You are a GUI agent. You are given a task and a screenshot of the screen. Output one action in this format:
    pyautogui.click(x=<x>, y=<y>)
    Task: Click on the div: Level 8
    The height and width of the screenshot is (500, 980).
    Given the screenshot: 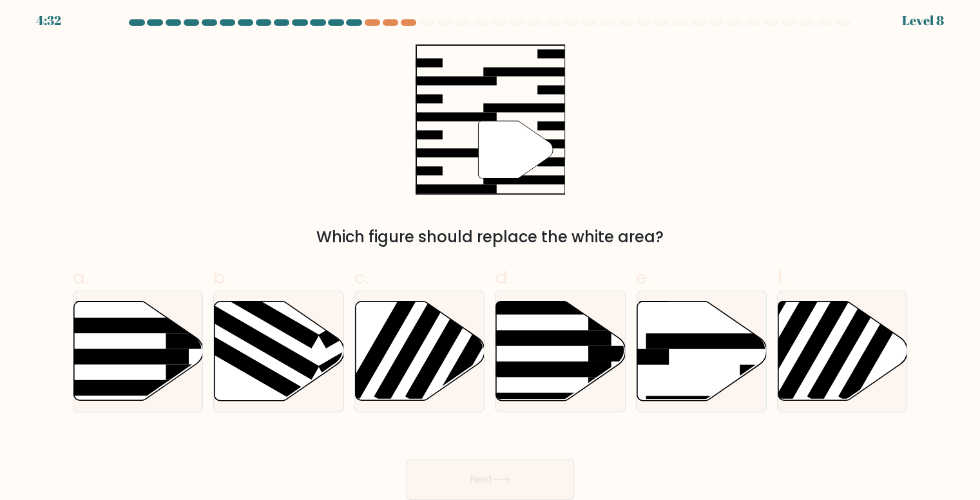 What is the action you would take?
    pyautogui.click(x=922, y=20)
    